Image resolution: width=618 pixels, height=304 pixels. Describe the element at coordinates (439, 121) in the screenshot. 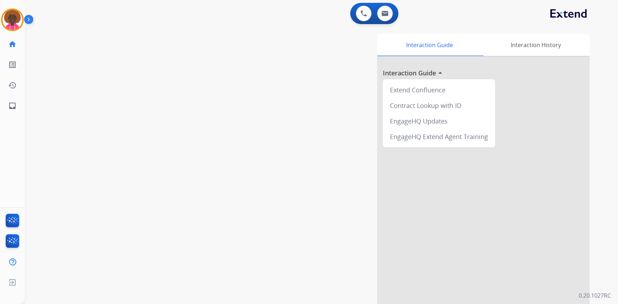

I see `div: EngageHQ Updates` at that location.